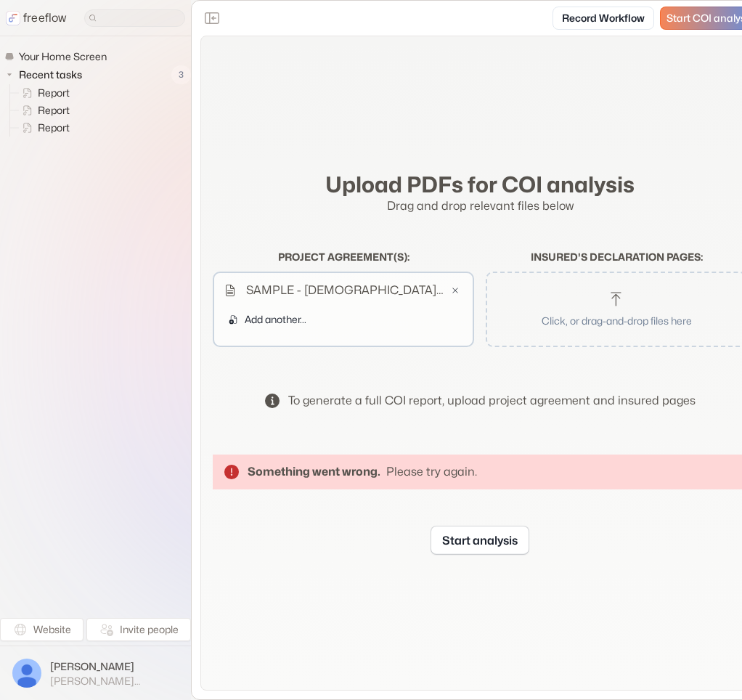 The image size is (742, 700). What do you see at coordinates (58, 57) in the screenshot?
I see `a: Your Home Screen` at bounding box center [58, 57].